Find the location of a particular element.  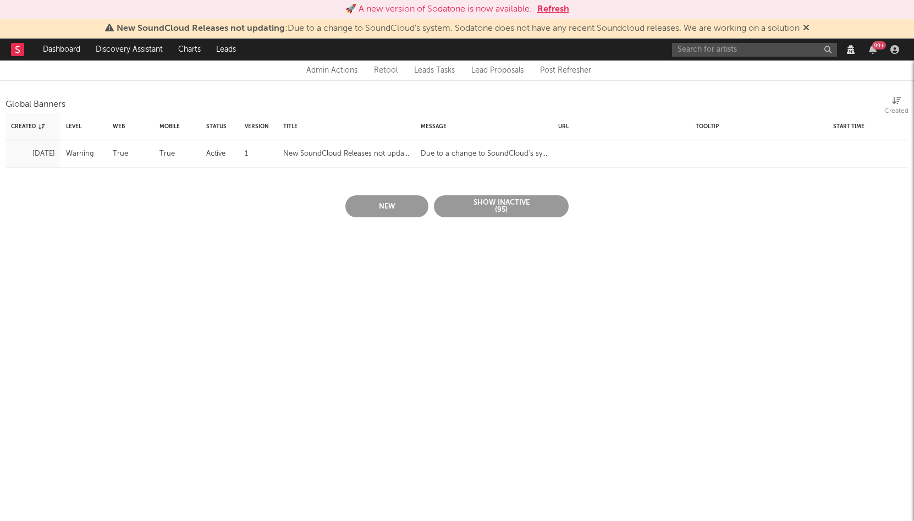

div: 🚀 A new version of Sodatone is now available. is located at coordinates (438, 9).